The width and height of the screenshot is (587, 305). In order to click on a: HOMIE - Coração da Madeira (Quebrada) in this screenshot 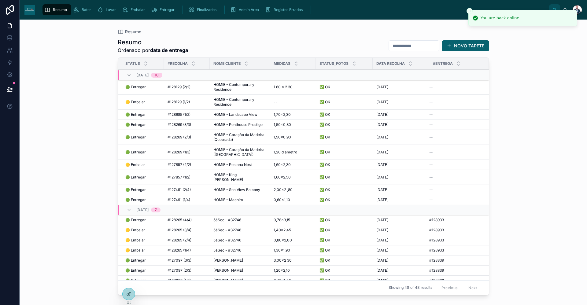, I will do `click(240, 137)`.